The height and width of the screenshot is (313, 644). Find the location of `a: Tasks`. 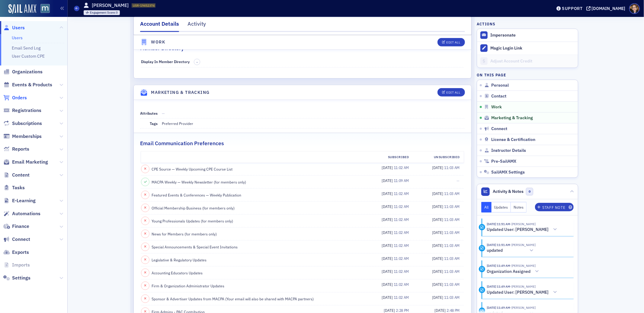

a: Tasks is located at coordinates (14, 188).